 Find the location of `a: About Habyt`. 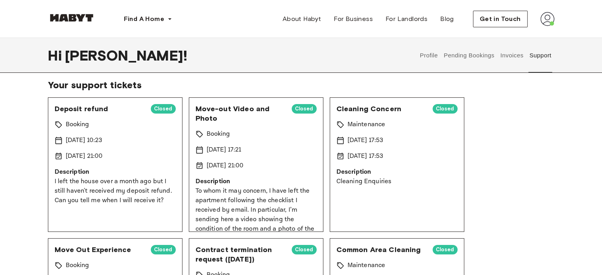

a: About Habyt is located at coordinates (301, 19).